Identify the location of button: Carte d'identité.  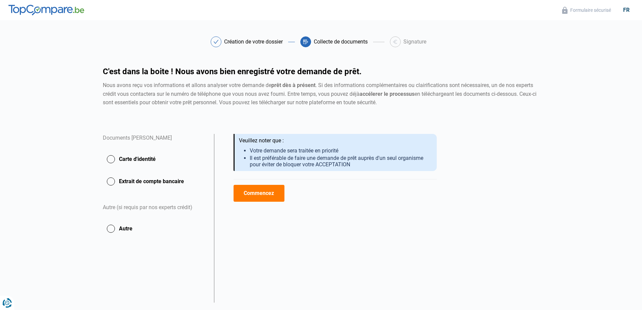
(154, 159).